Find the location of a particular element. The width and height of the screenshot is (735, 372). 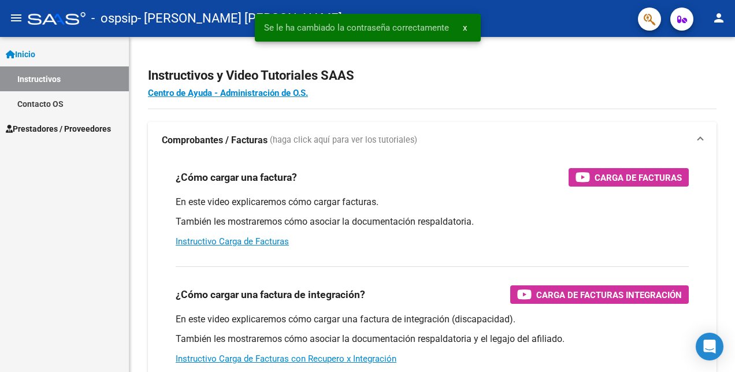

a: Instructivo Carga de Facturas con Recupero x Integración is located at coordinates (286, 359).